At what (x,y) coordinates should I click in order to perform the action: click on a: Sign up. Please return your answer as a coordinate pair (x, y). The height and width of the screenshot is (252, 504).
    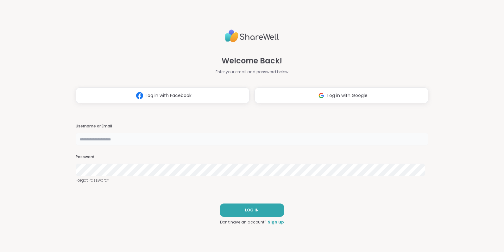
    Looking at the image, I should click on (276, 222).